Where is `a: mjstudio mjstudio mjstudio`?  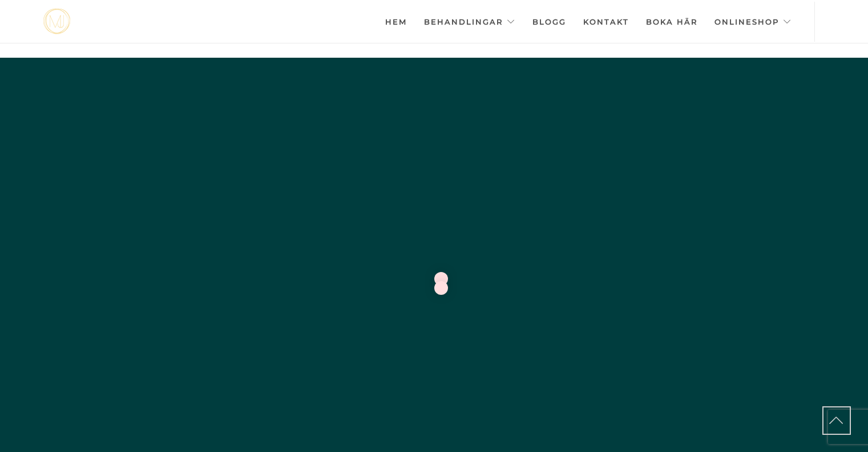 a: mjstudio mjstudio mjstudio is located at coordinates (56, 21).